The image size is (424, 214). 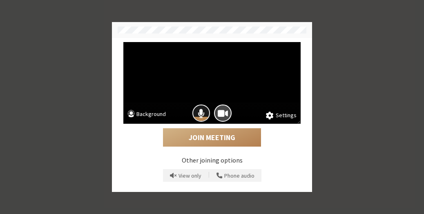 I want to click on button: Prevent echo when there is already an active mic and speaker in the room., so click(x=185, y=176).